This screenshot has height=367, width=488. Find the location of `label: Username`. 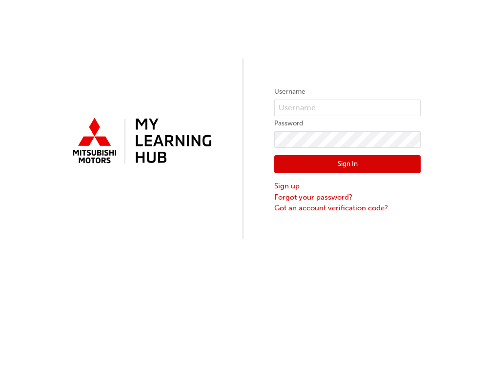

label: Username is located at coordinates (348, 92).